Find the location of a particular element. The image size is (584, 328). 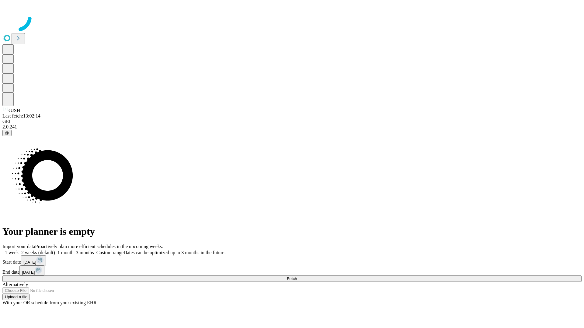

span: Proactively plan more efficient schedules in the upcoming weeks. is located at coordinates (99, 247).